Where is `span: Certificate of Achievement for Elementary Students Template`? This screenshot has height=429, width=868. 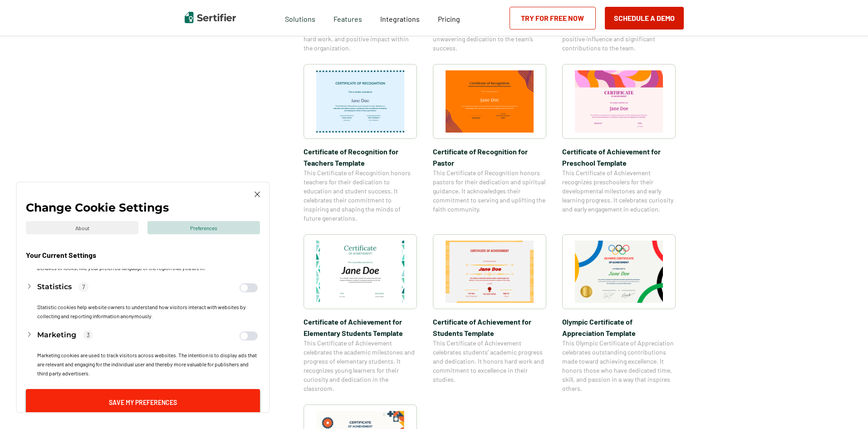 span: Certificate of Achievement for Elementary Students Template is located at coordinates (360, 328).